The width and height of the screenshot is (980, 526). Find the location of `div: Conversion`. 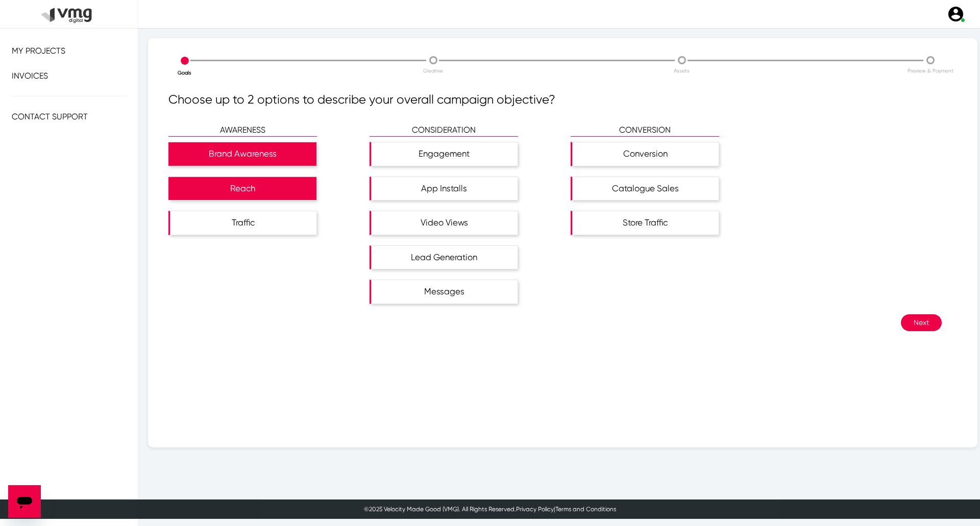

div: Conversion is located at coordinates (645, 154).